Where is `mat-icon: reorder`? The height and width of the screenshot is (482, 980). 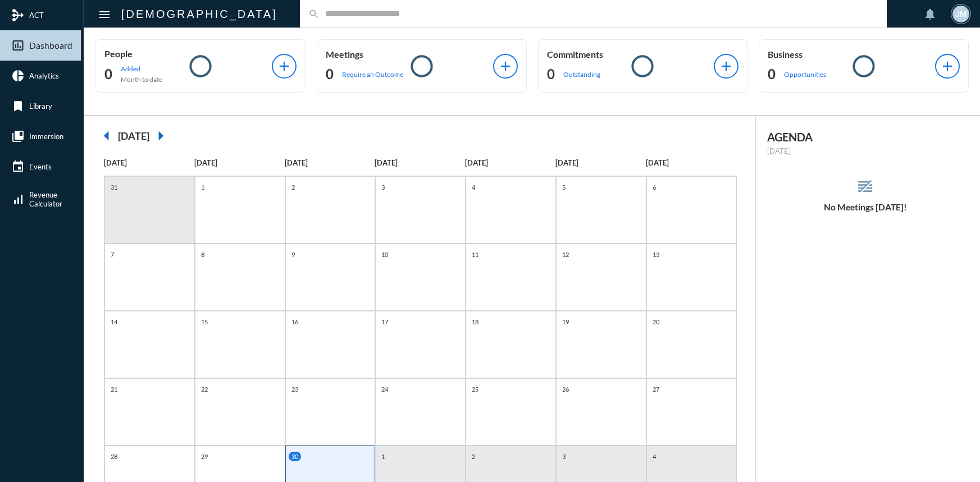 mat-icon: reorder is located at coordinates (865, 187).